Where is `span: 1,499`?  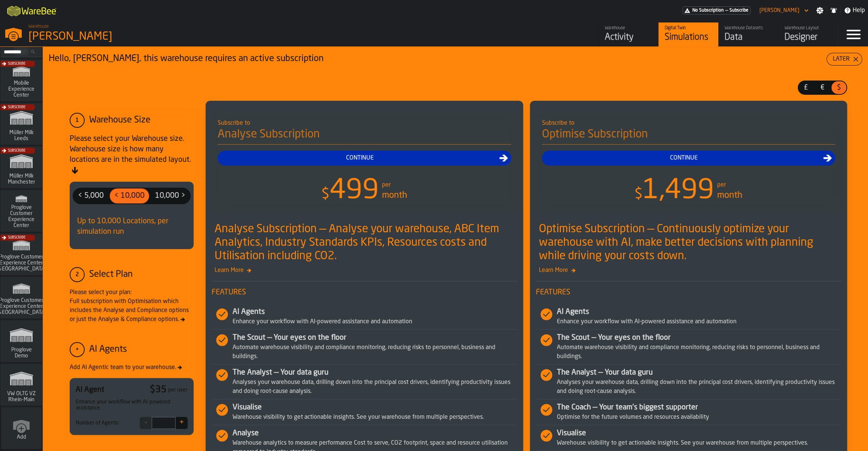 span: 1,499 is located at coordinates (678, 191).